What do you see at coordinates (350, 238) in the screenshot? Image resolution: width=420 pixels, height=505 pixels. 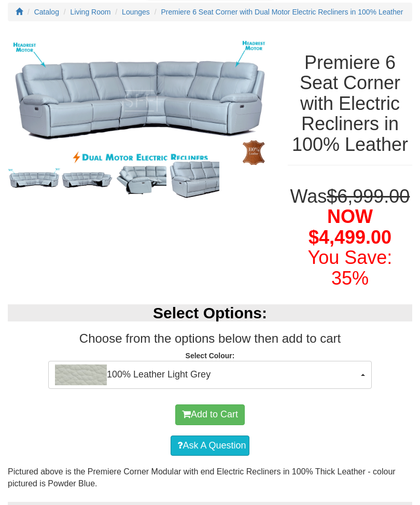 I see `h1: Was` at bounding box center [350, 238].